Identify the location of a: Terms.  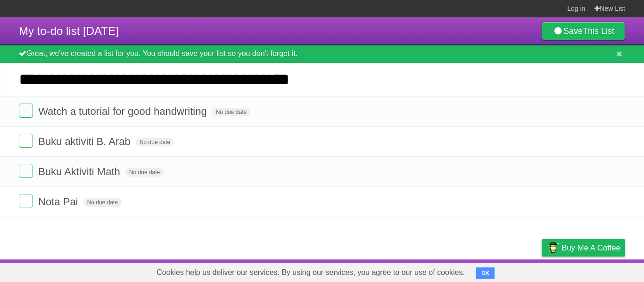
(508, 271).